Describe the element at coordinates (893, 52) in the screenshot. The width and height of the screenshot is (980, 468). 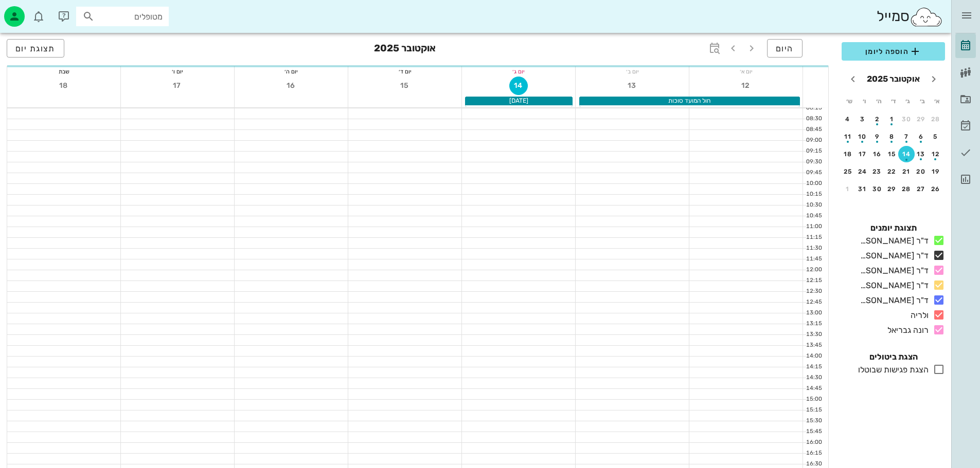
I see `button: הוספה ליומן` at that location.